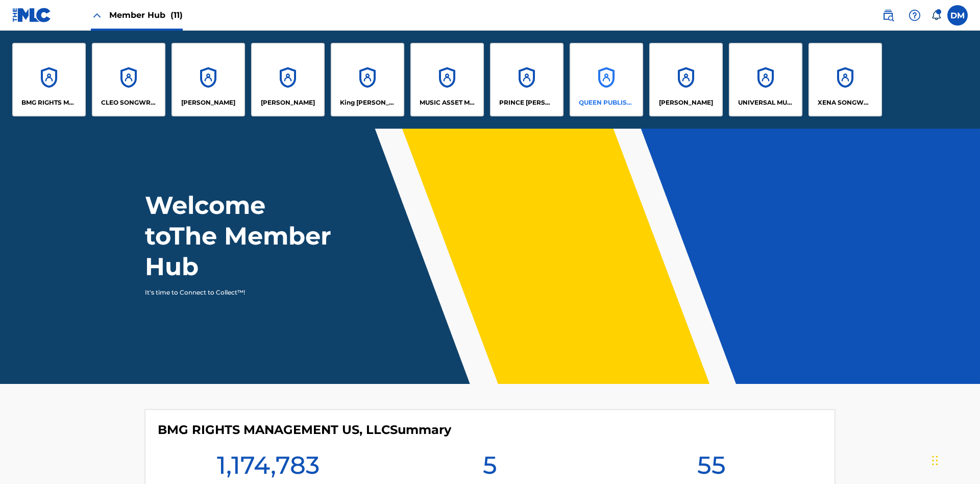 The width and height of the screenshot is (980, 484). Describe the element at coordinates (177, 15) in the screenshot. I see `span: (11)` at that location.